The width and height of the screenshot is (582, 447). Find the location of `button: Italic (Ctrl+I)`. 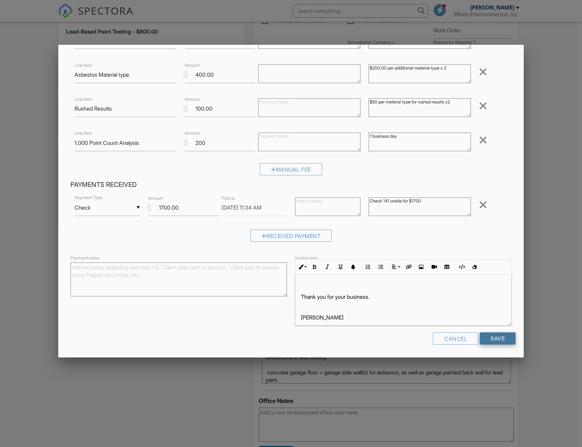

button: Italic (Ctrl+I) is located at coordinates (328, 267).